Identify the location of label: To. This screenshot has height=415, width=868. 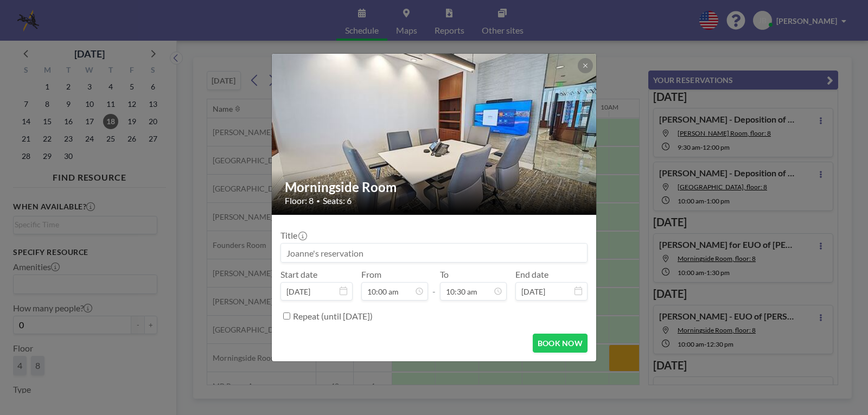
(444, 275).